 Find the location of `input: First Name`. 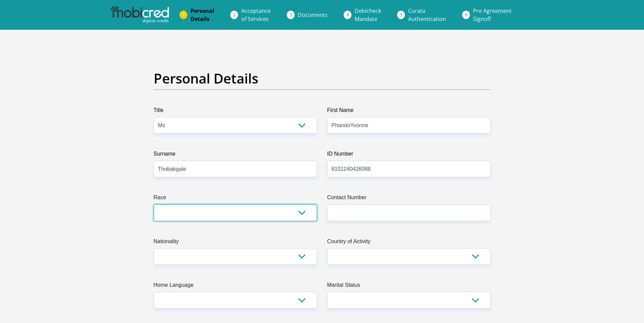

input: First Name is located at coordinates (409, 125).